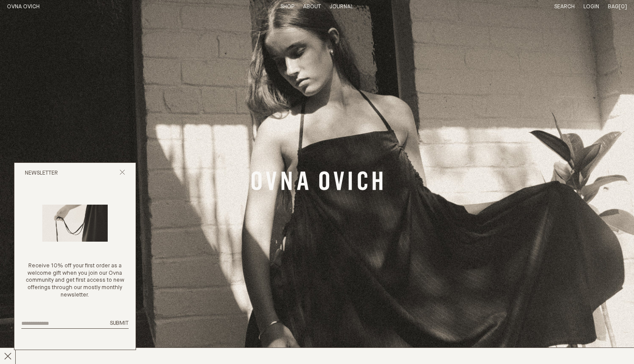 This screenshot has width=634, height=364. What do you see at coordinates (317, 182) in the screenshot?
I see `a: Banner Link` at bounding box center [317, 182].